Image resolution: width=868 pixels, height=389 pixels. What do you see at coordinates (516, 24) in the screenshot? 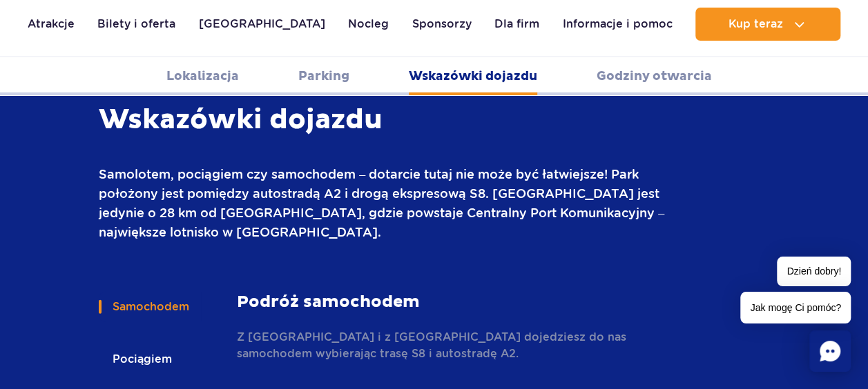
I see `a: Dla firm` at bounding box center [516, 24].